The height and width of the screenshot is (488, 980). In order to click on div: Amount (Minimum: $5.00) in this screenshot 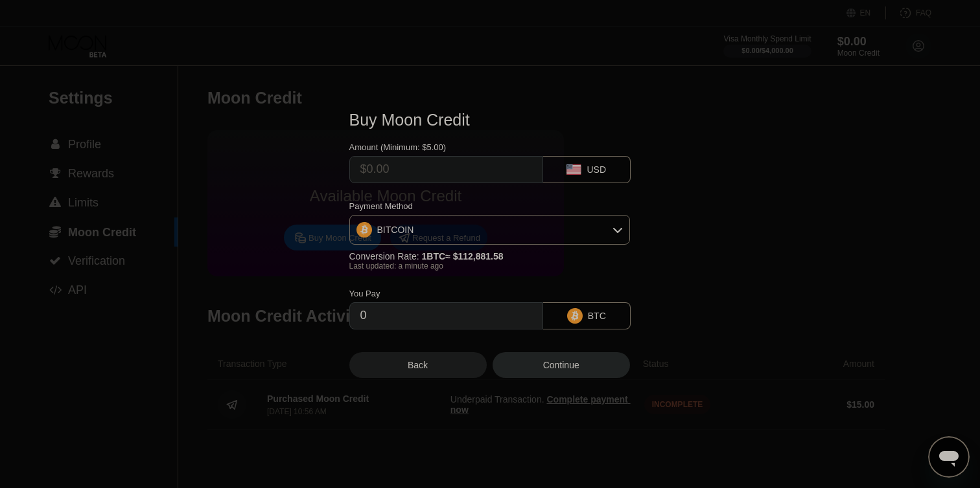, I will do `click(446, 147)`.